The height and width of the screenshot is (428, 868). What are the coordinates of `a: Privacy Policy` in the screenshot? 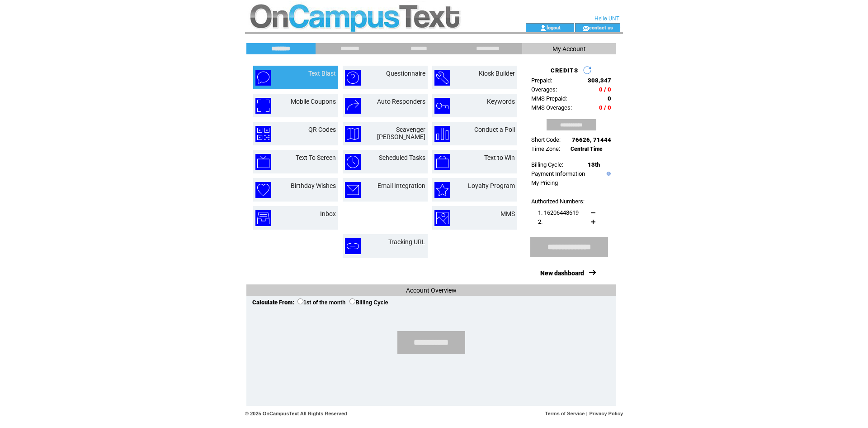 It's located at (606, 413).